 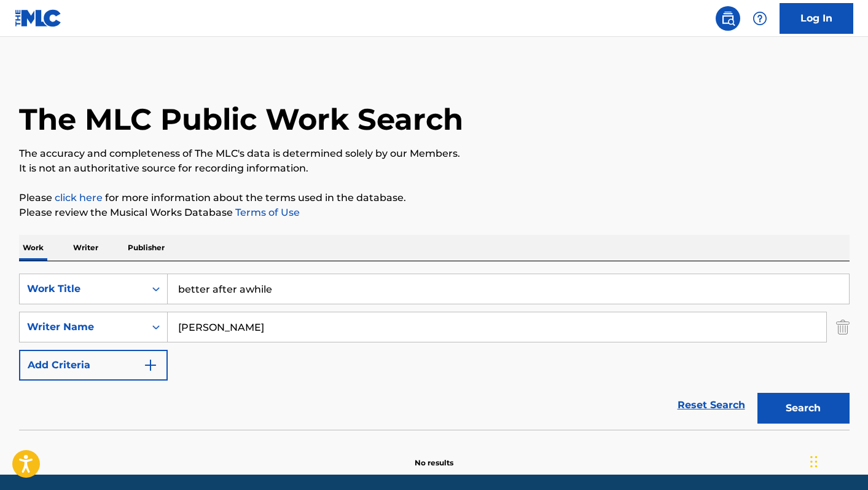 I want to click on img: 9d2ae6d4665cec9f34b9.svg, so click(x=150, y=365).